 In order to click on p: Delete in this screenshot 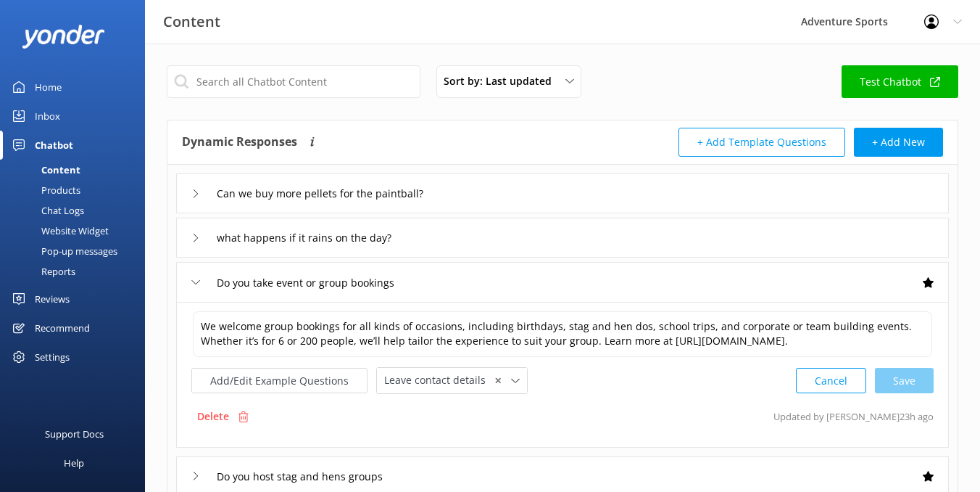, I will do `click(213, 417)`.